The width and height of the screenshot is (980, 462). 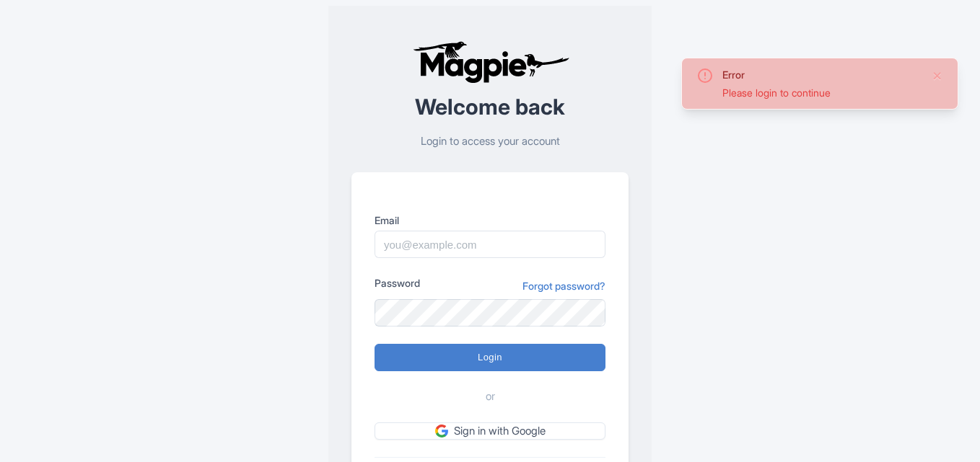 What do you see at coordinates (490, 432) in the screenshot?
I see `a: Sign in with Google` at bounding box center [490, 432].